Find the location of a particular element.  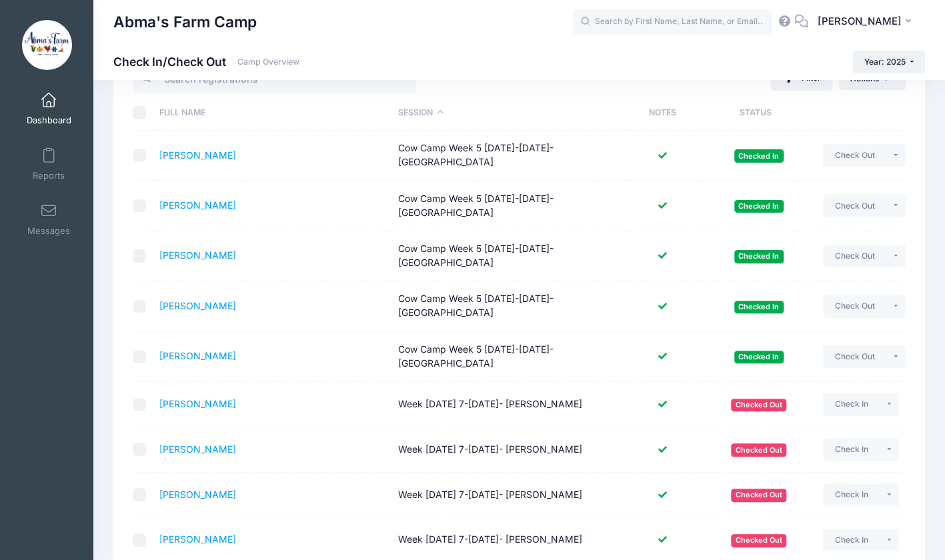

a: Camp Overview is located at coordinates (268, 62).